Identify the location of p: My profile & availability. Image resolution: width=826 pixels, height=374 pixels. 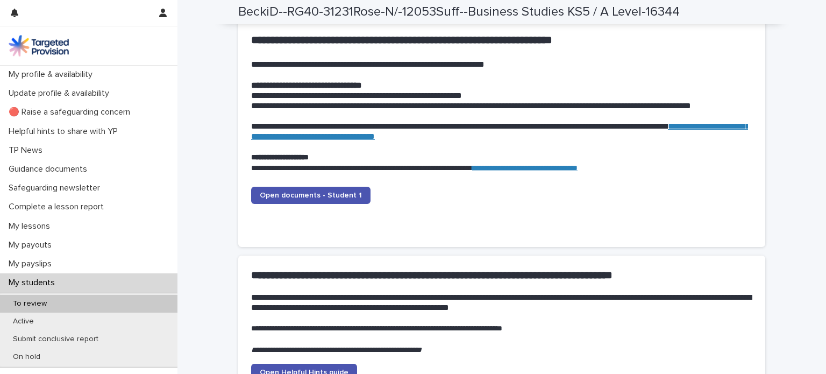
(53, 74).